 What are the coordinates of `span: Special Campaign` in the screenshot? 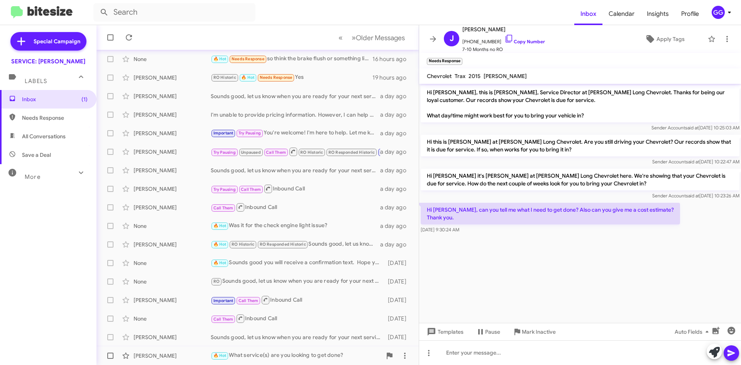 It's located at (57, 41).